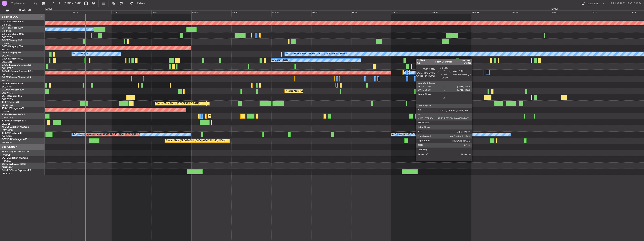 This screenshot has height=241, width=644. What do you see at coordinates (7, 118) in the screenshot?
I see `a: LFMN/NCE` at bounding box center [7, 118].